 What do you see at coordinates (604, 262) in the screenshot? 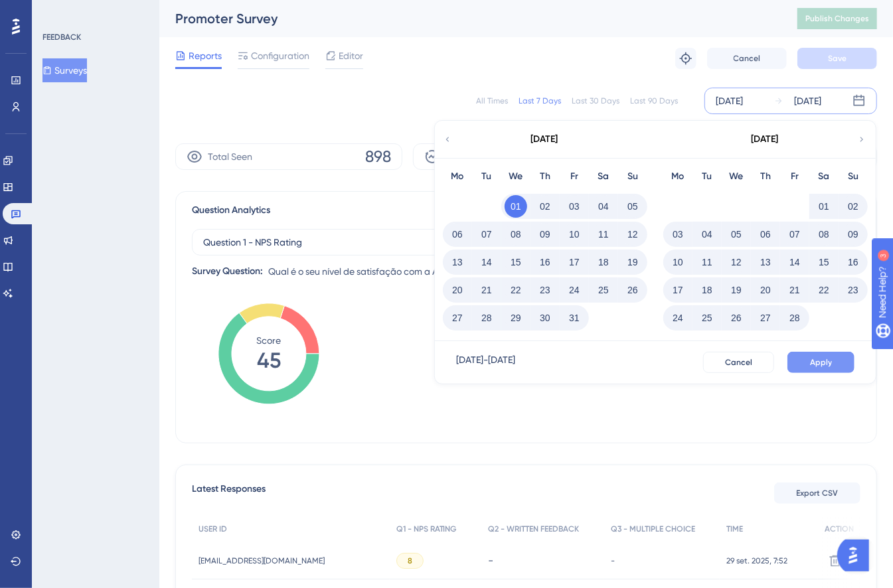
I see `button: 18` at bounding box center [604, 262].